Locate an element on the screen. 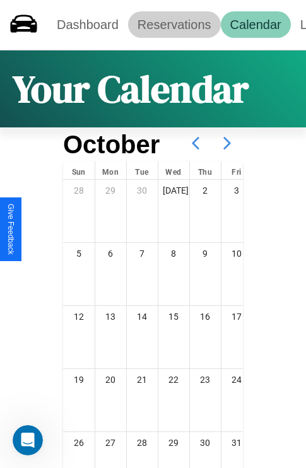  a: Dashboard is located at coordinates (88, 25).